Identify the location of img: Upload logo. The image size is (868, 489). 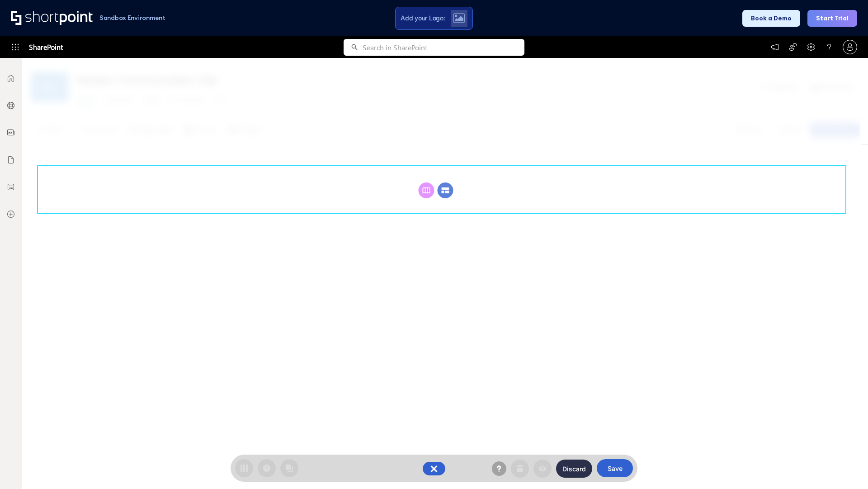
(459, 18).